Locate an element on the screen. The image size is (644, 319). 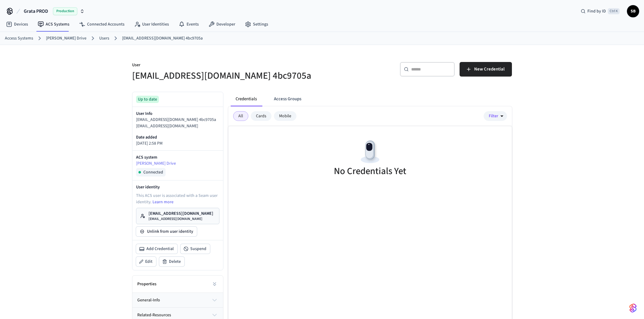
span: Grata PROD is located at coordinates (36, 11).